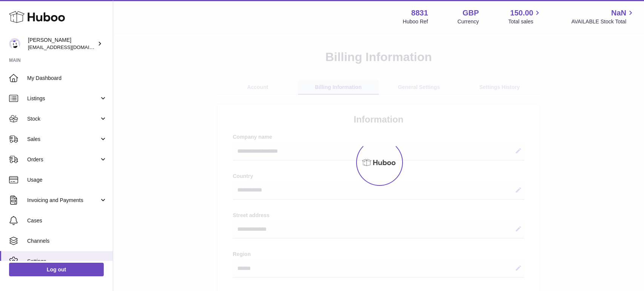 Image resolution: width=644 pixels, height=291 pixels. What do you see at coordinates (63, 200) in the screenshot?
I see `span: Invoicing and Payments` at bounding box center [63, 200].